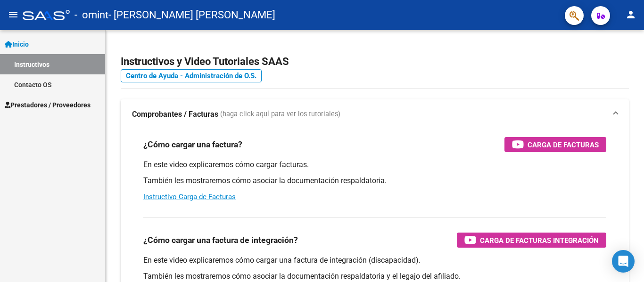  What do you see at coordinates (539, 240) in the screenshot?
I see `span: Carga de Facturas Integración` at bounding box center [539, 240].